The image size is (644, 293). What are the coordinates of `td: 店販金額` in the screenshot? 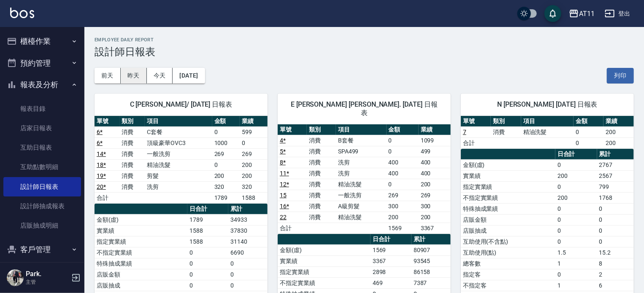 It's located at (508, 220).